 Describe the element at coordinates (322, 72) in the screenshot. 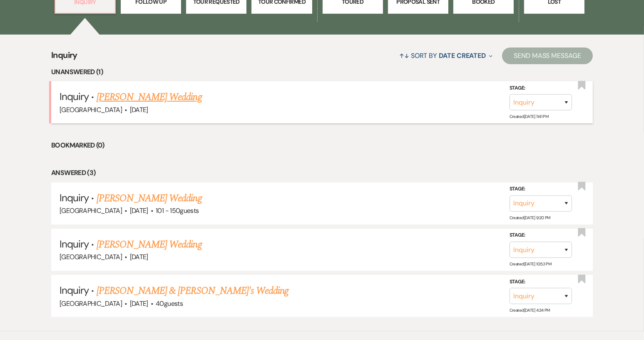

I see `li: Unanswered (1)` at that location.